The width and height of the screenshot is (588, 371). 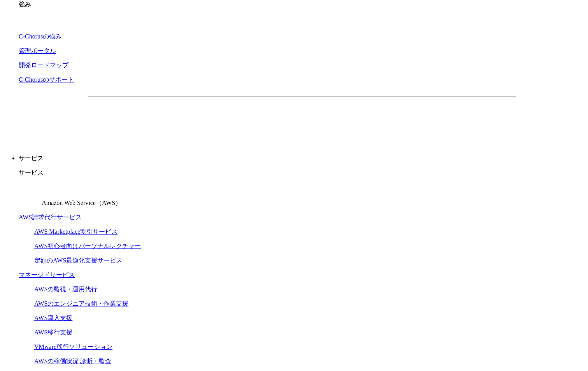 What do you see at coordinates (30, 194) in the screenshot?
I see `img: Amazon Web Service（AWS）` at bounding box center [30, 194].